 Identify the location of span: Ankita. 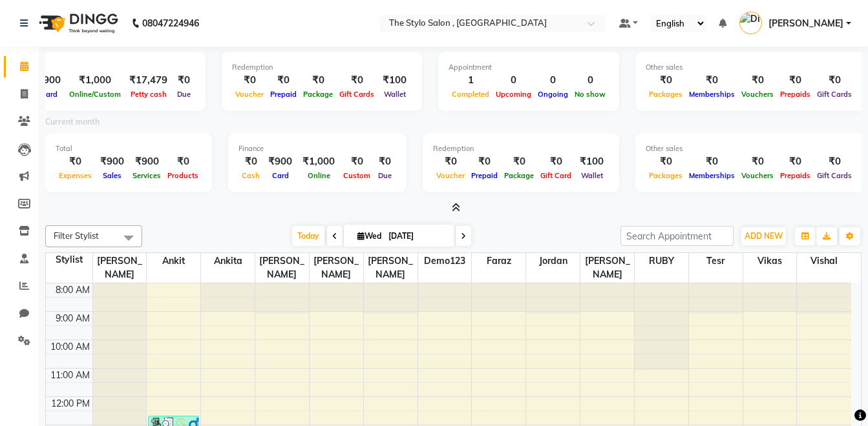
(228, 261).